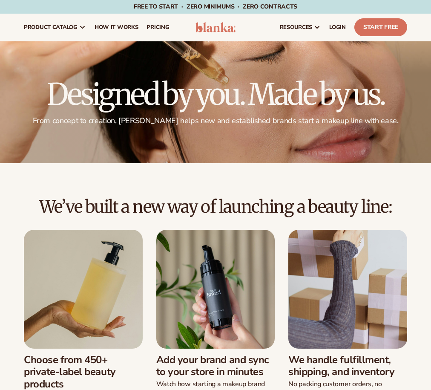 The image size is (431, 390). What do you see at coordinates (116, 27) in the screenshot?
I see `a: How It Works` at bounding box center [116, 27].